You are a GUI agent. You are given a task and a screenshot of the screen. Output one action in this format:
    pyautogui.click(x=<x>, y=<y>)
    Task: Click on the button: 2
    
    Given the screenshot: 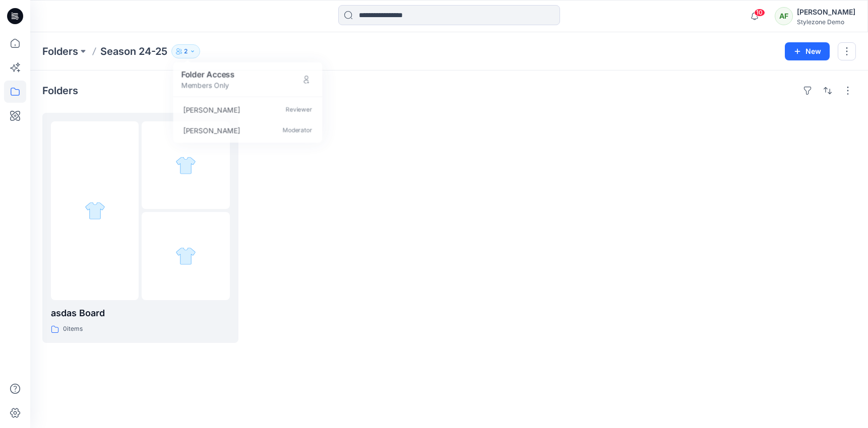 What is the action you would take?
    pyautogui.click(x=185, y=51)
    